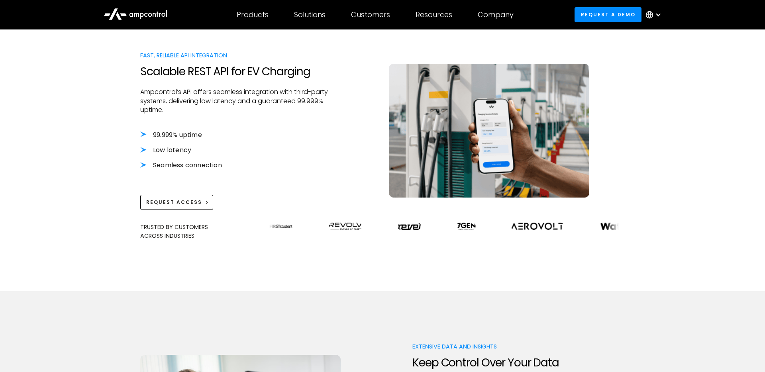  What do you see at coordinates (235, 72) in the screenshot?
I see `h2: Scalable REST API for EV Charging` at bounding box center [235, 72].